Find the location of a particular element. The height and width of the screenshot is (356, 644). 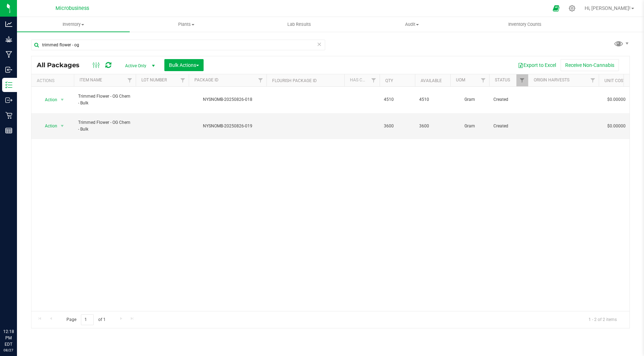

a: Status is located at coordinates (502, 80).